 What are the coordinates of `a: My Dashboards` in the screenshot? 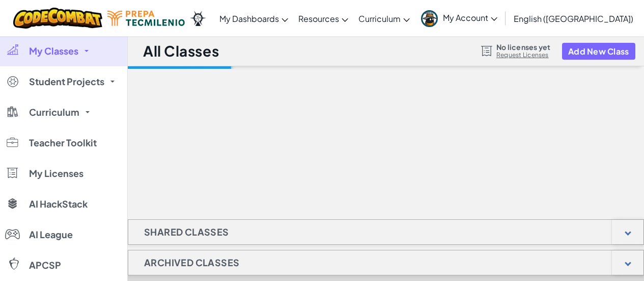 It's located at (253, 18).